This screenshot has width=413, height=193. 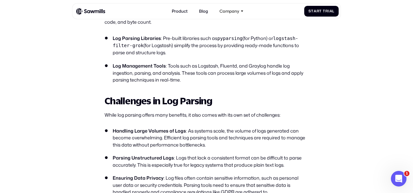 I want to click on div: Close, so click(x=120, y=8).